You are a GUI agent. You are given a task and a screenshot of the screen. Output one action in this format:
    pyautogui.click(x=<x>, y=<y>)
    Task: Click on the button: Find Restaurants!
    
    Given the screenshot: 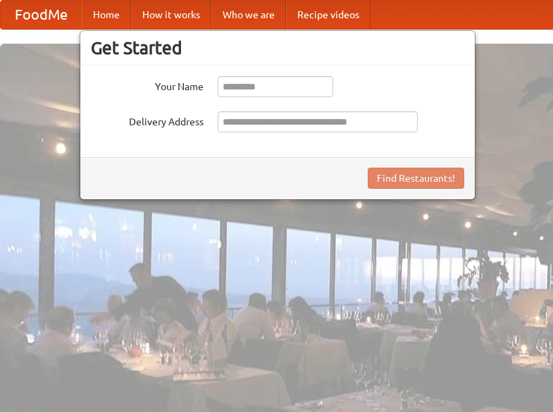 What is the action you would take?
    pyautogui.click(x=416, y=178)
    